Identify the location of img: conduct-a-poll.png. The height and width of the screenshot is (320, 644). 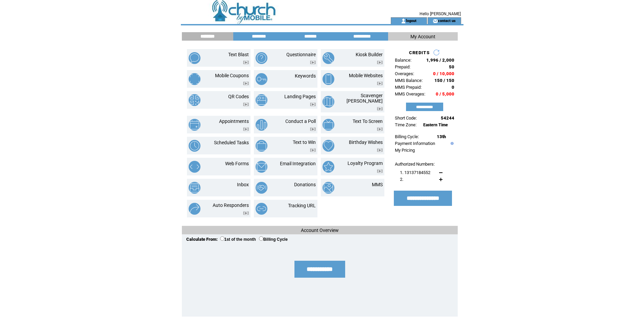
(261, 124).